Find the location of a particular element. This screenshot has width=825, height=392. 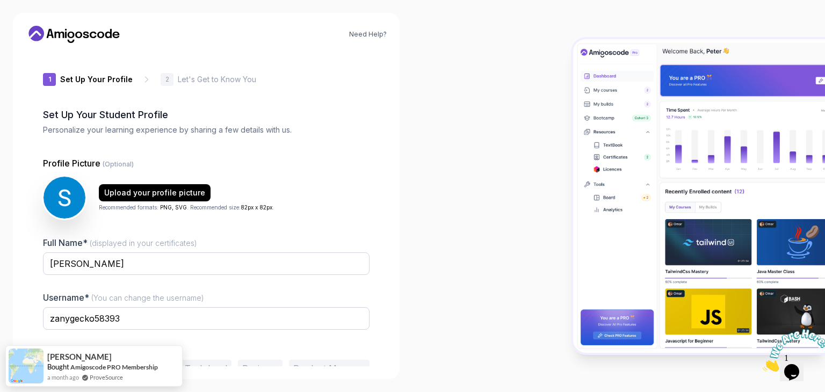

p: Personalize your learning experience by sharing a few details with us. is located at coordinates (206, 130).